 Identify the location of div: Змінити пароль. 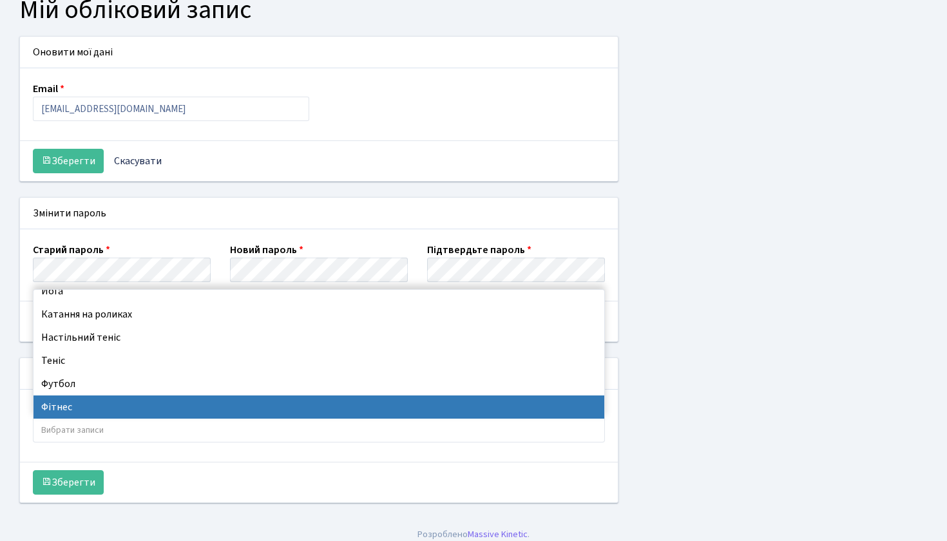
(319, 213).